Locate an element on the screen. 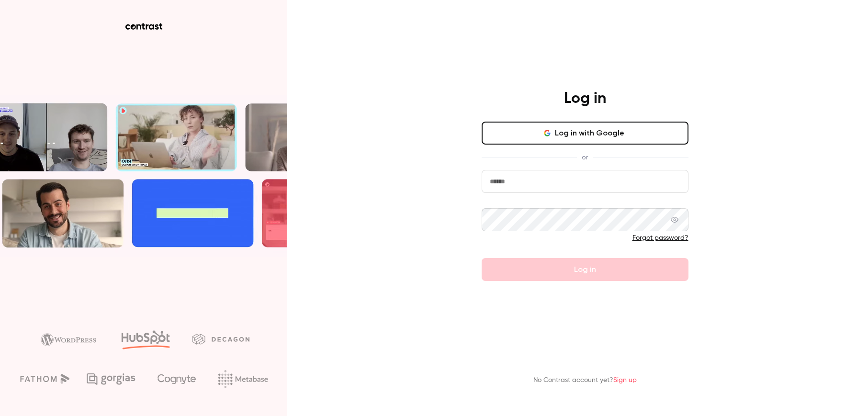 The width and height of the screenshot is (868, 416). button: Log in with Google is located at coordinates (585, 133).